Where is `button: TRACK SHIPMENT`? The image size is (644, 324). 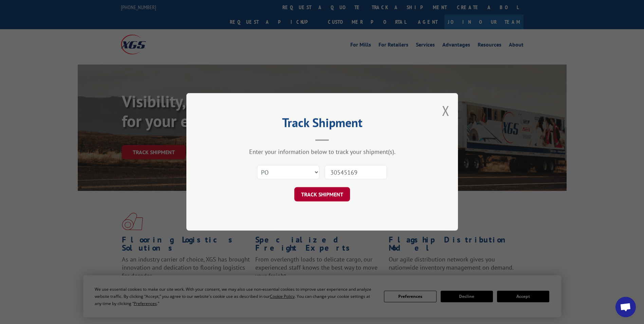 button: TRACK SHIPMENT is located at coordinates (322, 195).